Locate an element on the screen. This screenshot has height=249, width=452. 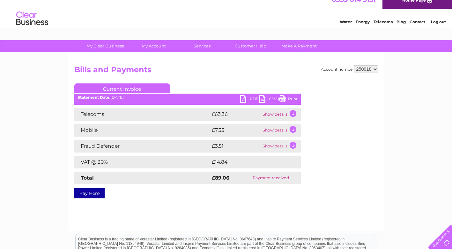
a: Telecoms is located at coordinates (383, 29).